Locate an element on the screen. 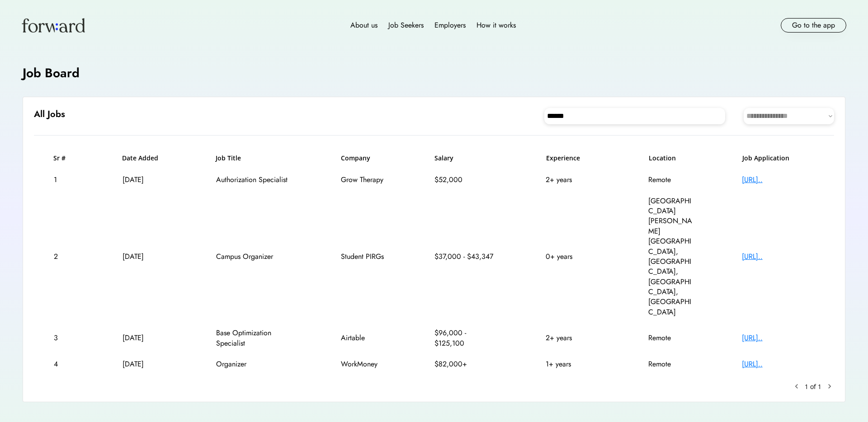 The image size is (868, 422). div: Organizer is located at coordinates (254, 364).